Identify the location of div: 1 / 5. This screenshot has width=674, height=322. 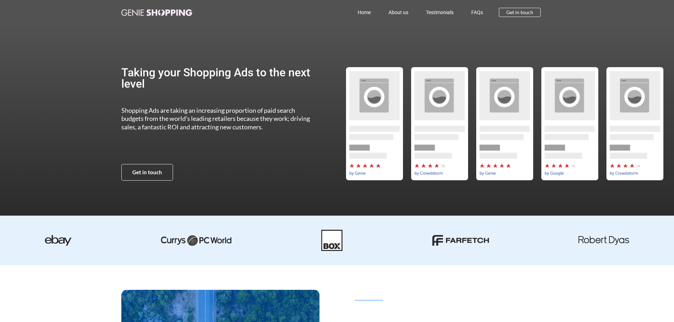
(375, 124).